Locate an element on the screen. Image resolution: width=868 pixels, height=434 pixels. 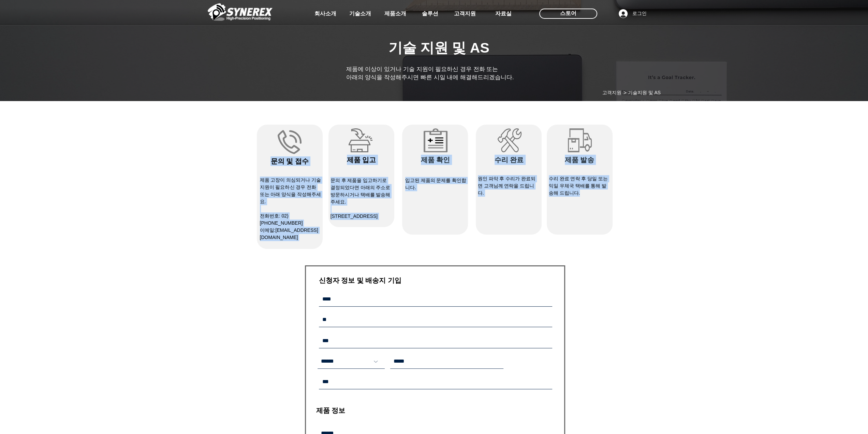
button: 로그인 is located at coordinates (633, 14).